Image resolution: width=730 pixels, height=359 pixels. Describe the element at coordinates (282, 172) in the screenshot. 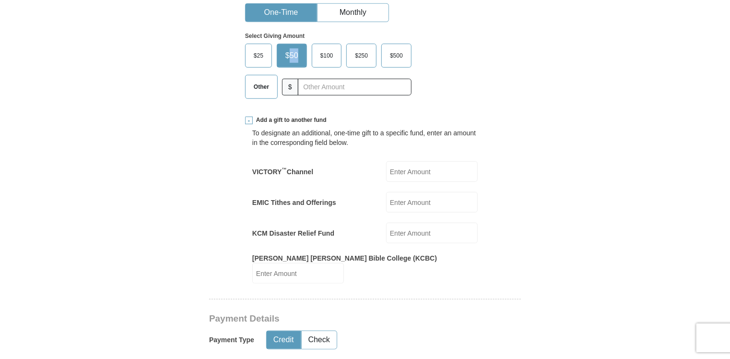

I see `label: VICTORY Channel` at that location.